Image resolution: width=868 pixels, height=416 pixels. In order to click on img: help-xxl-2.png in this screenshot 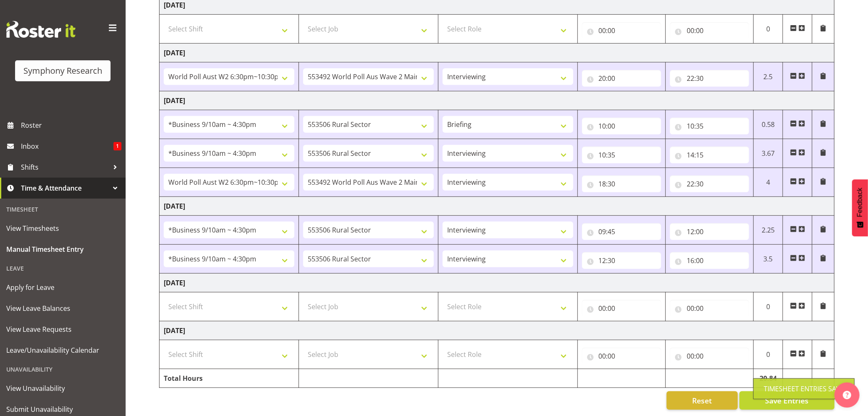, I will do `click(848, 396)`.